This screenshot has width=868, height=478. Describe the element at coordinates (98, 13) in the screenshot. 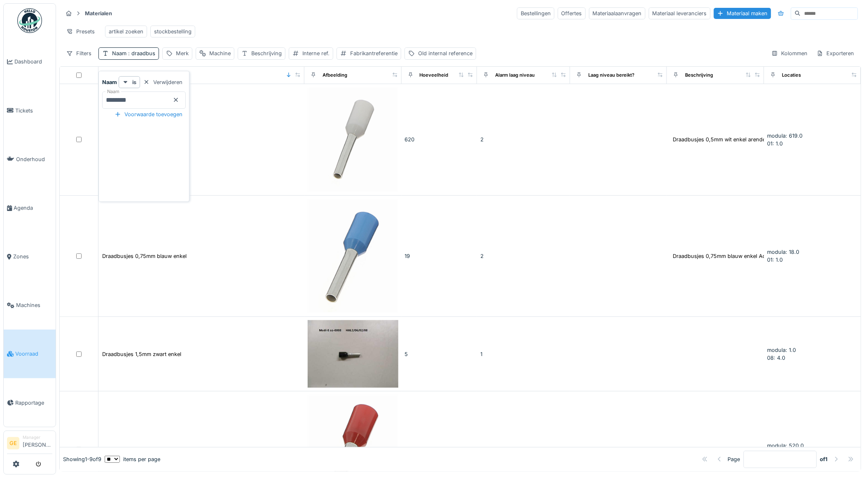

I see `strong: Materialen` at that location.